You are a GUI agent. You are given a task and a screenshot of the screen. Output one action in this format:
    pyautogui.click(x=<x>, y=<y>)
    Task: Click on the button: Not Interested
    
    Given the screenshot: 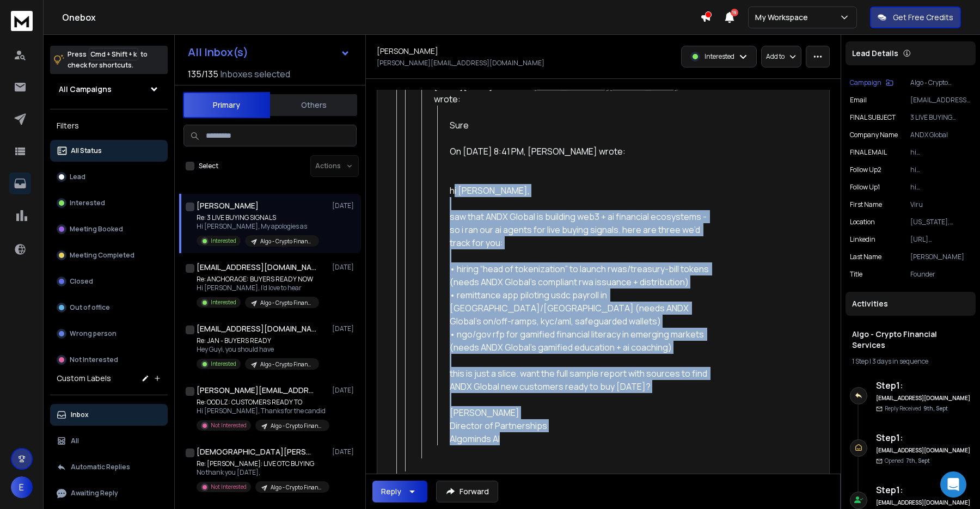 What is the action you would take?
    pyautogui.click(x=109, y=360)
    